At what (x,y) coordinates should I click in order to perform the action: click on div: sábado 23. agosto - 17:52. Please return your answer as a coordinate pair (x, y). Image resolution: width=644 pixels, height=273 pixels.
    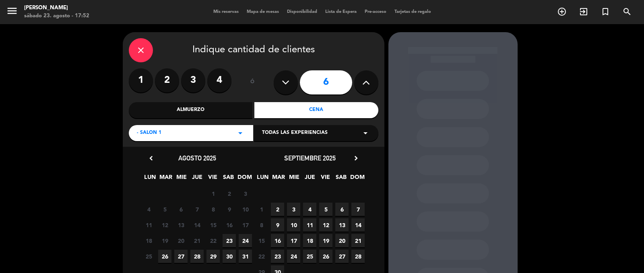
    Looking at the image, I should click on (56, 16).